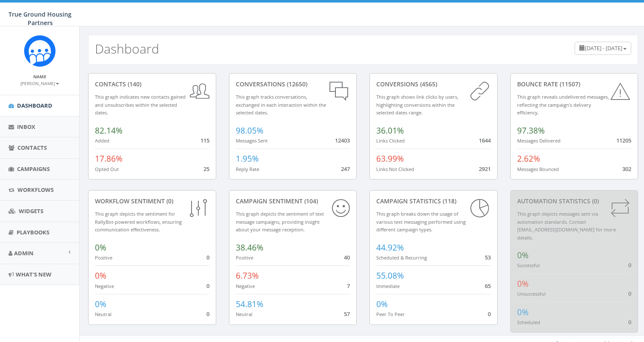  Describe the element at coordinates (390, 314) in the screenshot. I see `small: Peer To Peer` at that location.